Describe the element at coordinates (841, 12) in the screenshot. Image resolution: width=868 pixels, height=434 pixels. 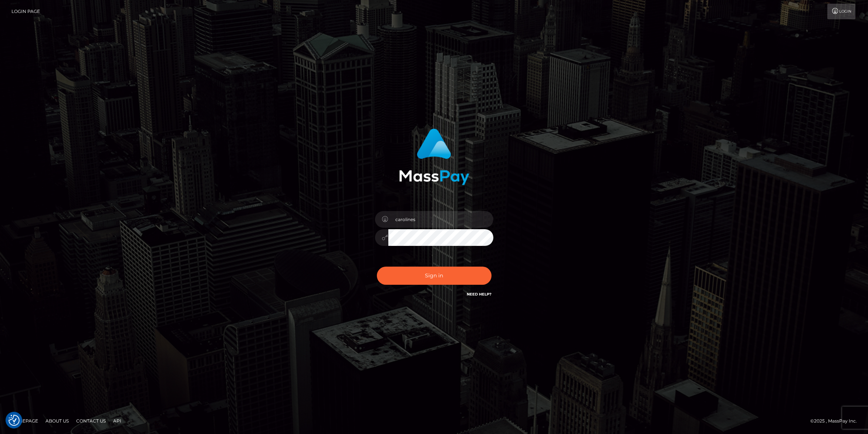
I see `a: Login` at that location.